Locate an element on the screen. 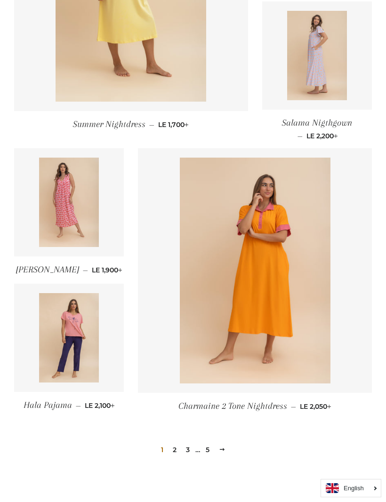 The image size is (386, 502). a: English is located at coordinates (351, 488).